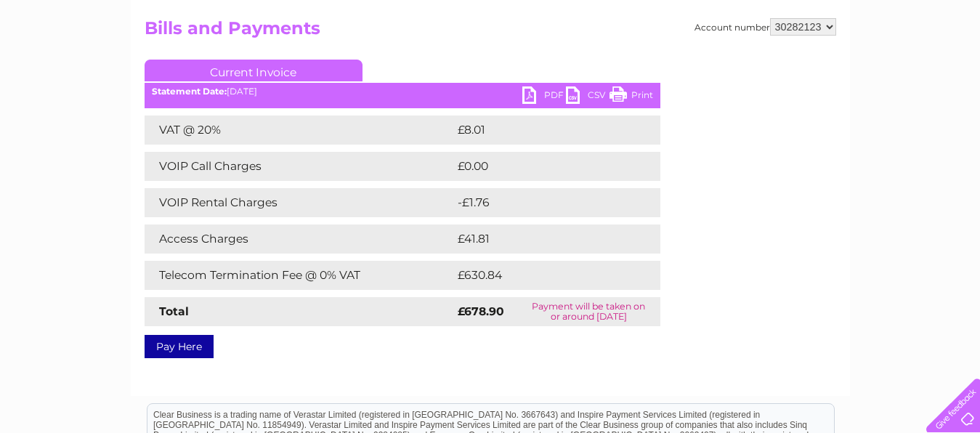  What do you see at coordinates (178, 347) in the screenshot?
I see `a: Pay Here` at bounding box center [178, 347].